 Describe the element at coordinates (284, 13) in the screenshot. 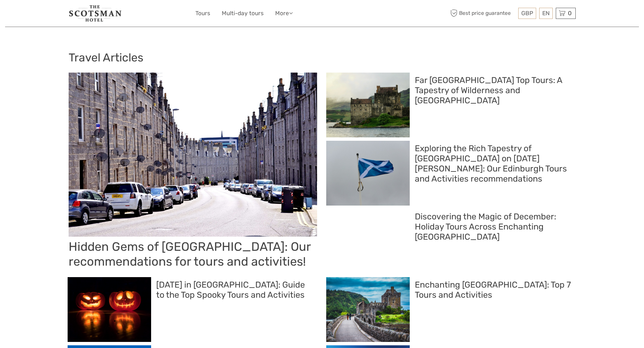

I see `a: More` at that location.